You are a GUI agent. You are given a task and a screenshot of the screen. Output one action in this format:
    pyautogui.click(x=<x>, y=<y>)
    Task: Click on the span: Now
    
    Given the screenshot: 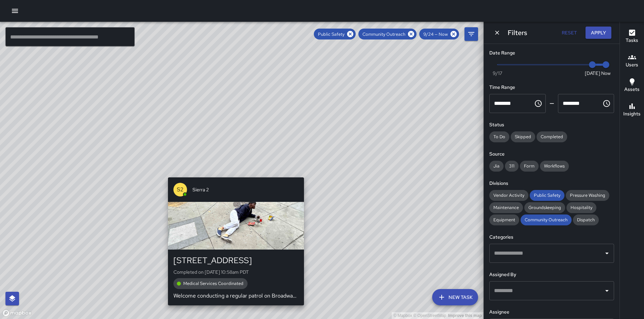 What is the action you would take?
    pyautogui.click(x=606, y=73)
    